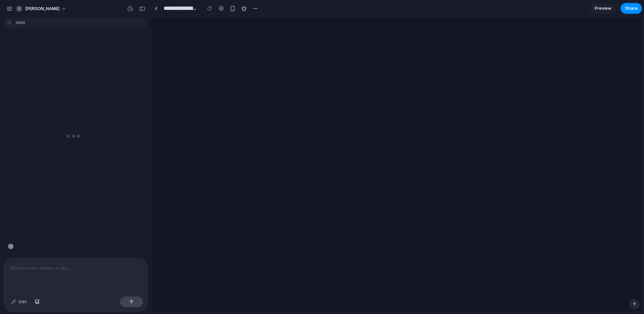 The height and width of the screenshot is (314, 644). I want to click on a: Preview, so click(603, 8).